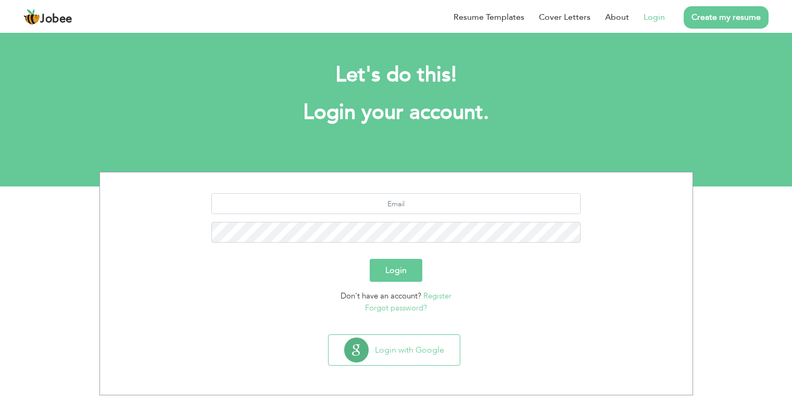 Image resolution: width=792 pixels, height=412 pixels. Describe the element at coordinates (726, 17) in the screenshot. I see `a: Create my resume` at that location.